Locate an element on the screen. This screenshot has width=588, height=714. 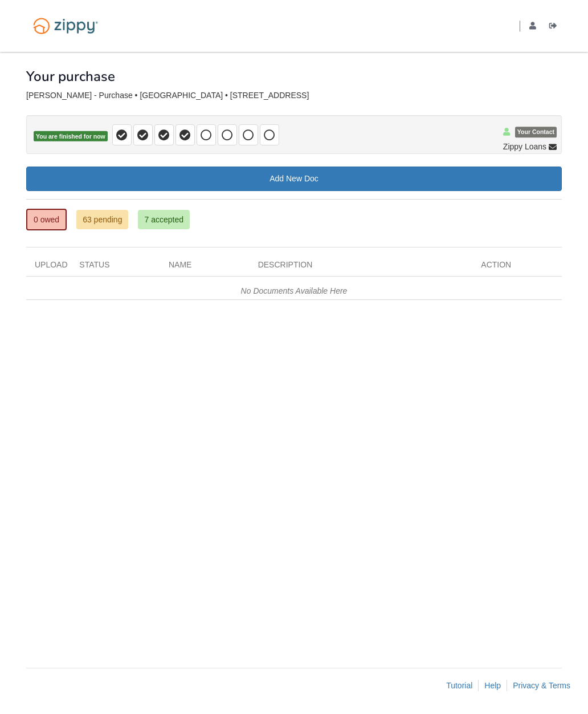
a: 63 pending is located at coordinates (102, 219).